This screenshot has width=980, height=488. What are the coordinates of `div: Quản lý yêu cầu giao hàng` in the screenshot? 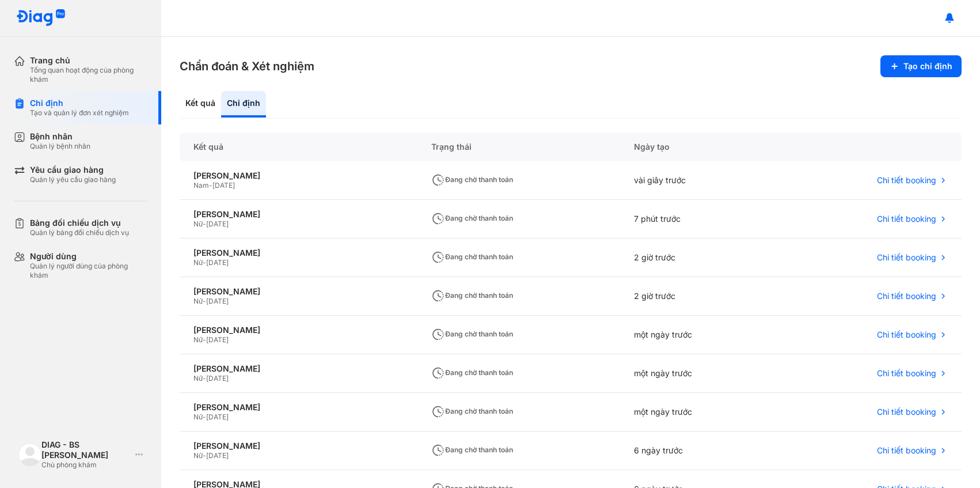 It's located at (73, 180).